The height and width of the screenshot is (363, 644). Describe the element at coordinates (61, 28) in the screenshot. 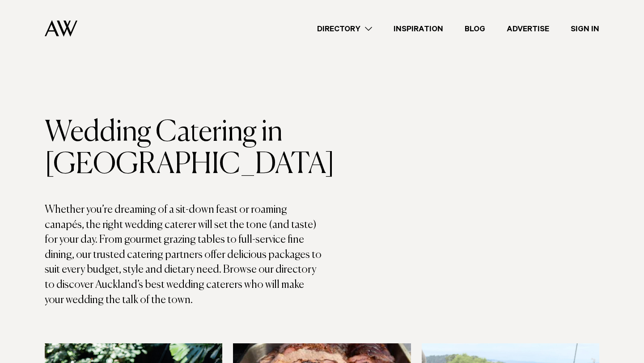

I see `img: Auckland Weddings Logo` at that location.